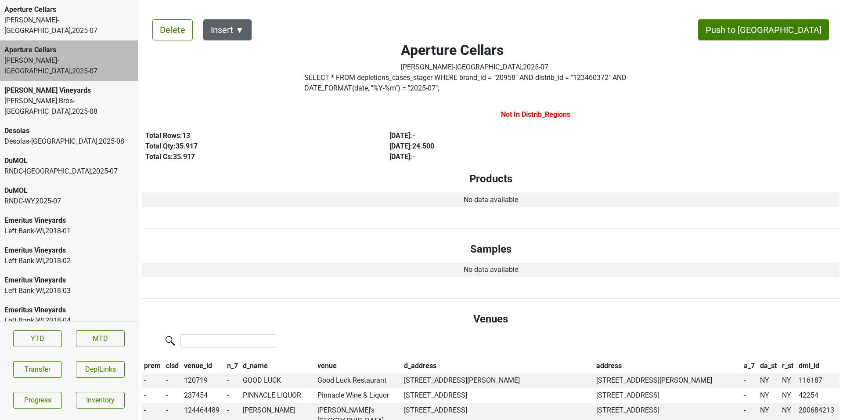  Describe the element at coordinates (358, 395) in the screenshot. I see `td: Pinnacle Wine & Liquor` at that location.